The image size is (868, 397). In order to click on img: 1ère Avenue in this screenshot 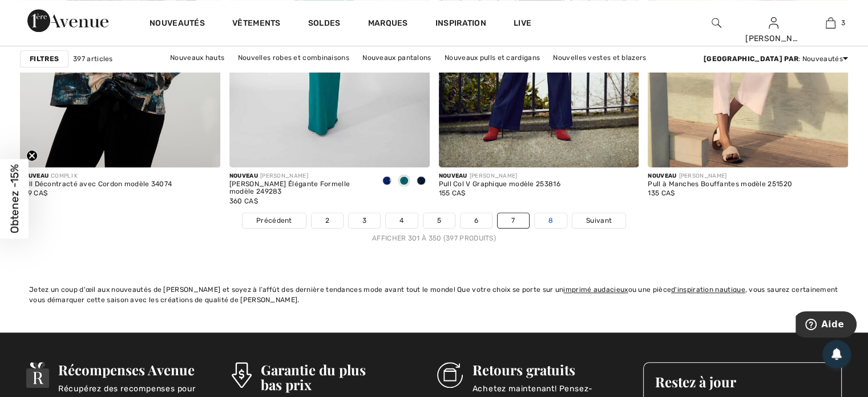, I will do `click(68, 20)`.